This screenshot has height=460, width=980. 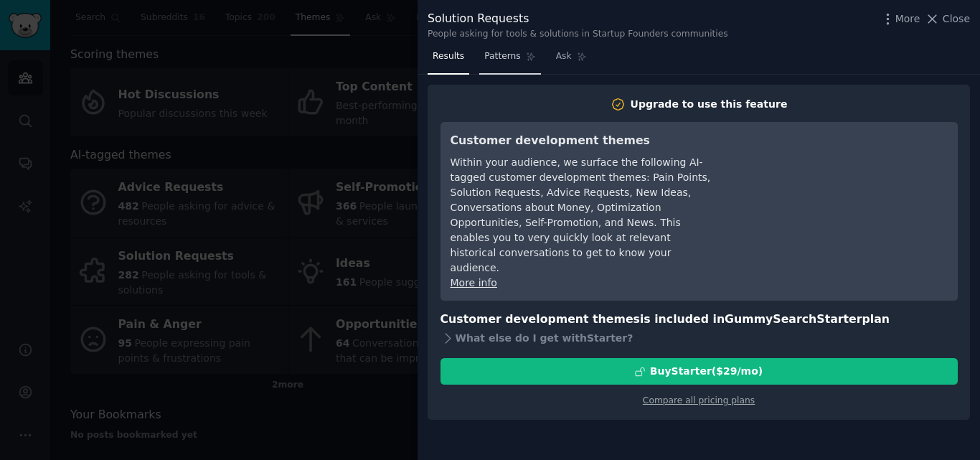 I want to click on a: Compare all pricing plans, so click(x=699, y=400).